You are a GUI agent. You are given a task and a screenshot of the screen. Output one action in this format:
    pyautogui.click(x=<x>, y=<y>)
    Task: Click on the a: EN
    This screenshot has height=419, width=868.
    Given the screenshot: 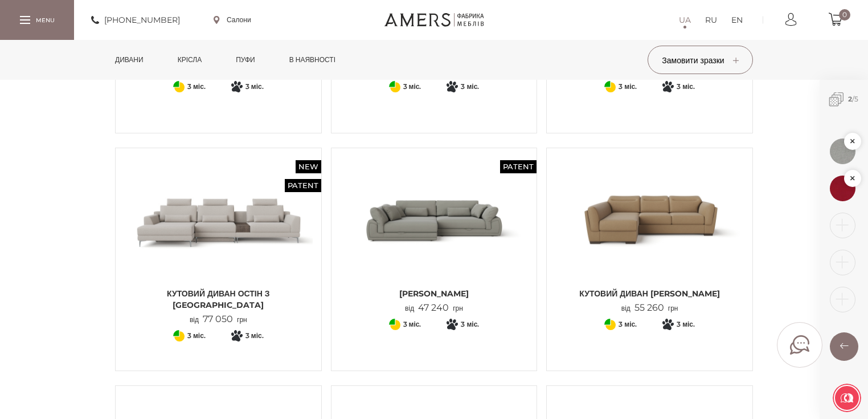 What is the action you would take?
    pyautogui.click(x=737, y=20)
    